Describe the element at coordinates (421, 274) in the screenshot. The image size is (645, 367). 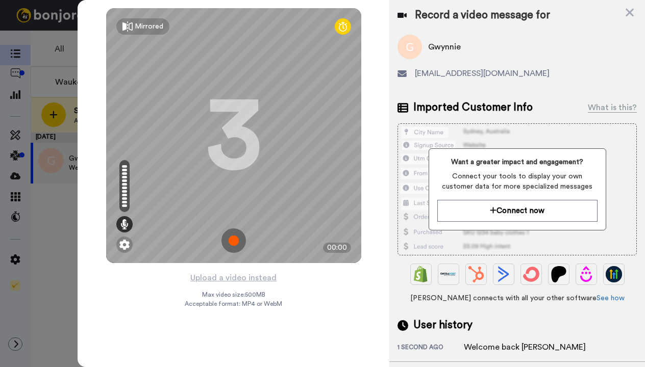
I see `img: Shopify` at that location.